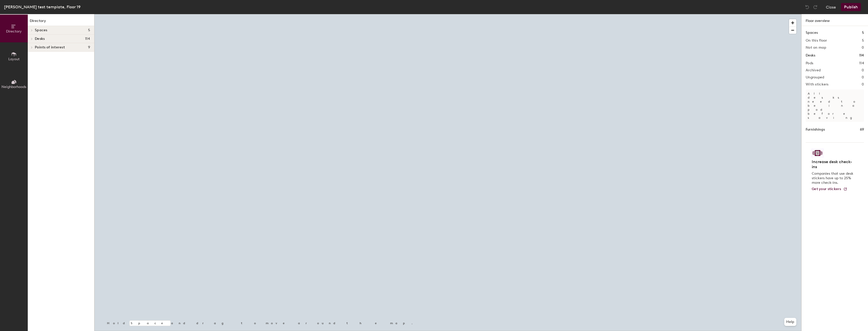 The width and height of the screenshot is (868, 331). Describe the element at coordinates (808, 7) in the screenshot. I see `img: Undo` at that location.